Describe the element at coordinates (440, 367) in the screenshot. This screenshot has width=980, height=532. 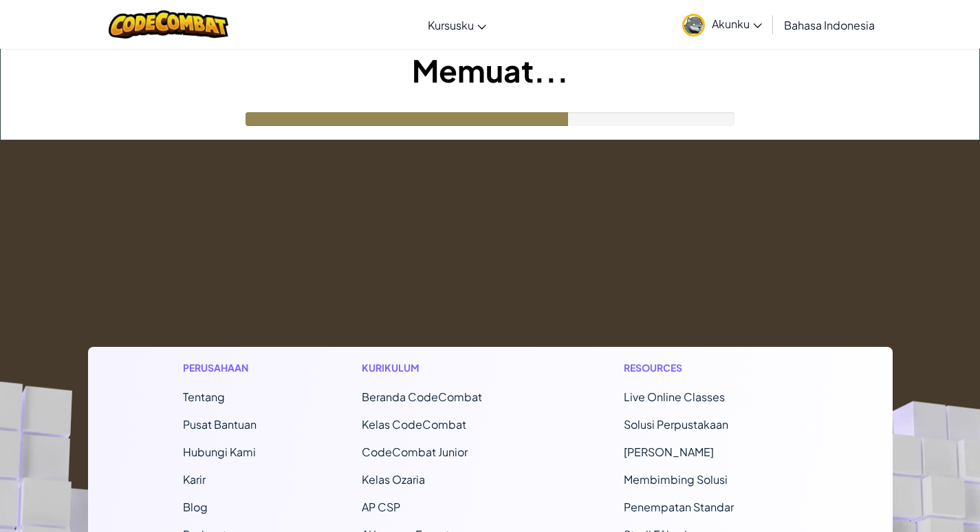
I see `h1: Kurikulum` at that location.